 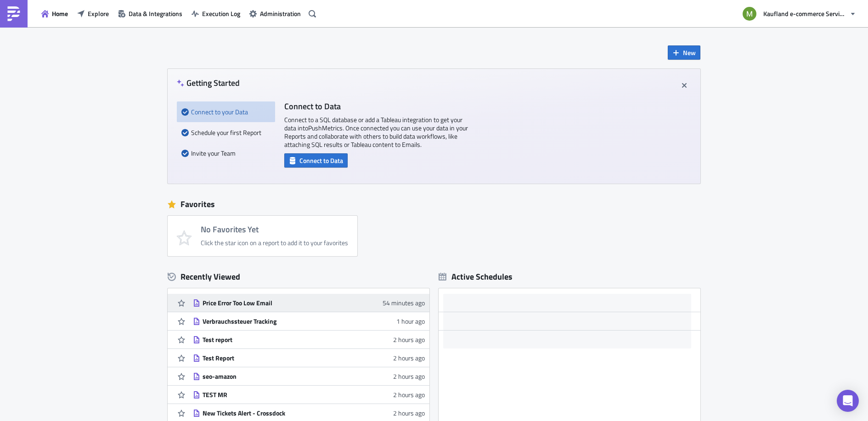 I want to click on img: PushMetrics, so click(x=14, y=14).